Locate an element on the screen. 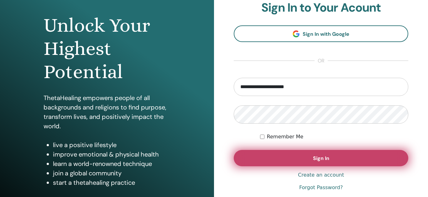 The image size is (428, 197). p: ThetaHealing empowers people of all backgrounds and religions to find purpose, transform lives, a... is located at coordinates (107, 112).